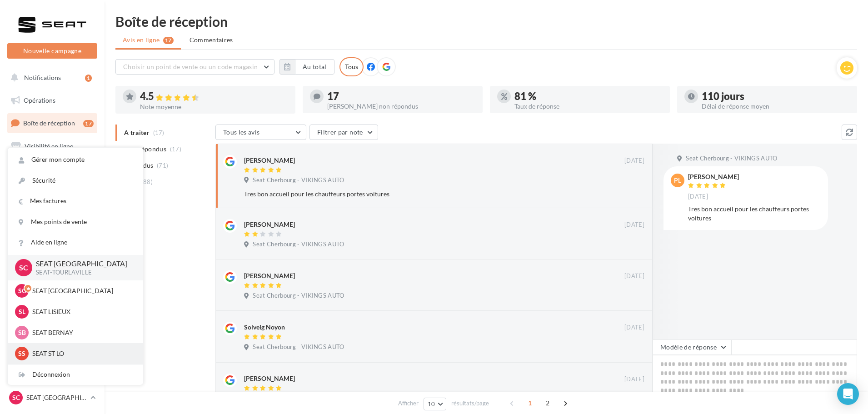  I want to click on a: Gérer mon compte, so click(75, 159).